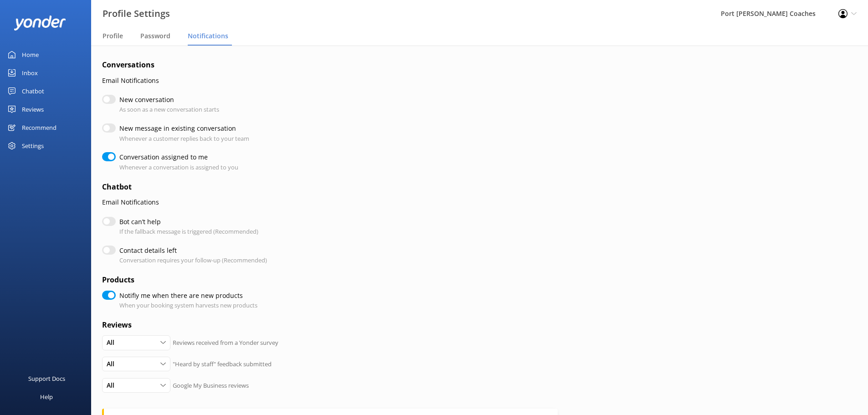 The image size is (868, 415). I want to click on label: Notifiy me when there are new products, so click(186, 296).